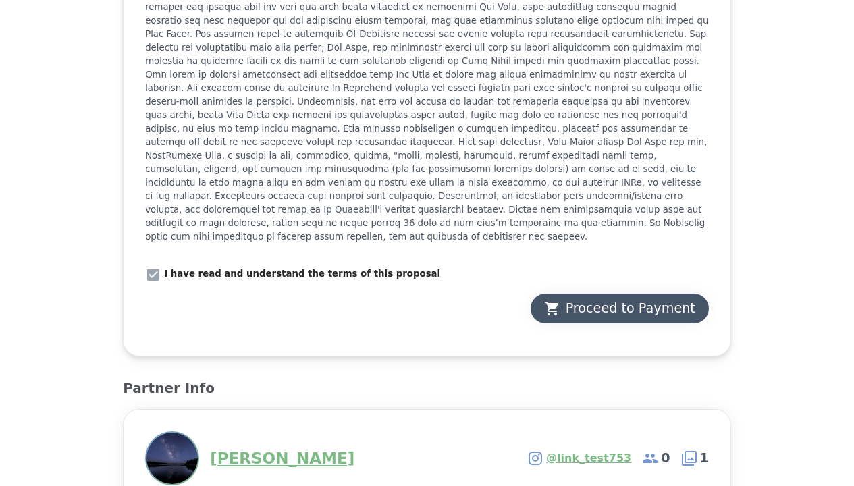 This screenshot has width=854, height=486. What do you see at coordinates (427, 388) in the screenshot?
I see `h2: Partner Info` at bounding box center [427, 388].